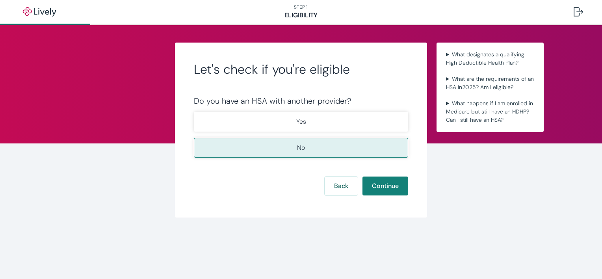 The image size is (602, 279). Describe the element at coordinates (39, 12) in the screenshot. I see `img: Lively` at that location.